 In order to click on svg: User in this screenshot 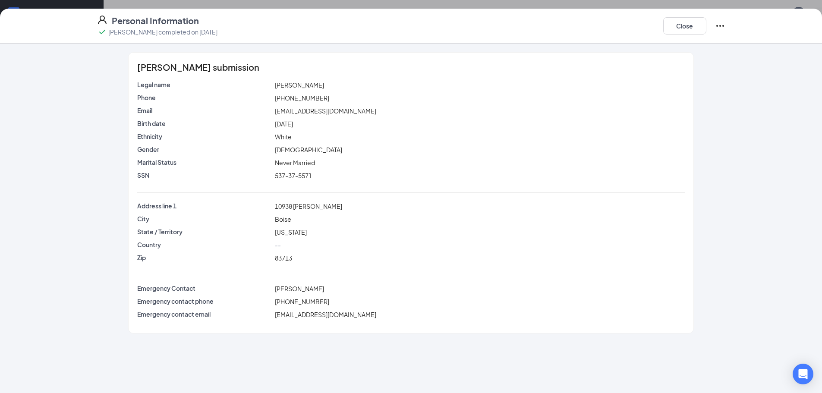, I will do `click(102, 20)`.